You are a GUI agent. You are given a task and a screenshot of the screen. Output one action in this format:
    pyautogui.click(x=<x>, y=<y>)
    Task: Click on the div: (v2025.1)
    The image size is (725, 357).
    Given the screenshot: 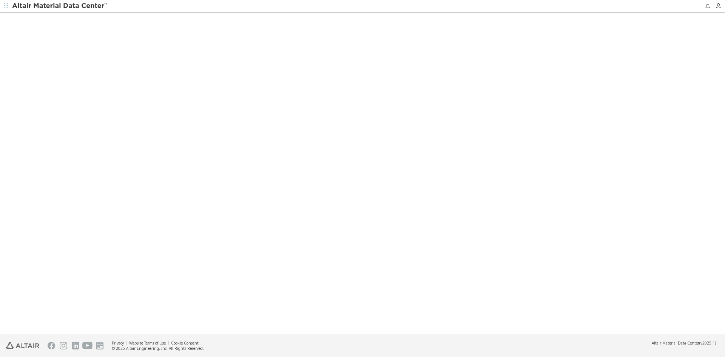 What is the action you would take?
    pyautogui.click(x=684, y=343)
    